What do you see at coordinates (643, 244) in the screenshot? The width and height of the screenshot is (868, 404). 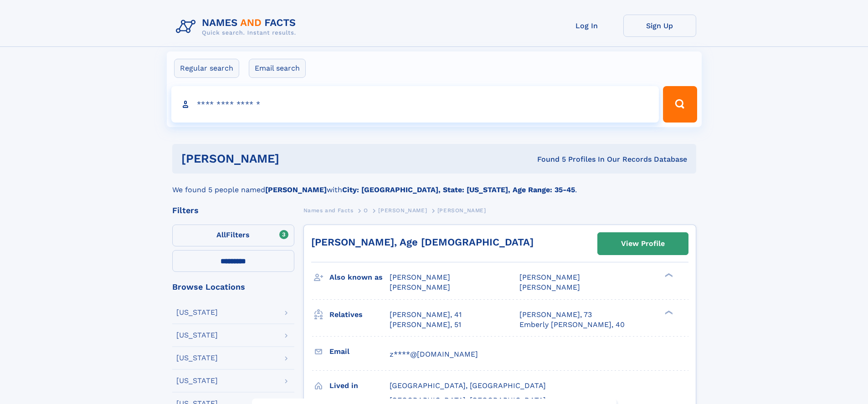 I see `div: View Profile` at bounding box center [643, 244].